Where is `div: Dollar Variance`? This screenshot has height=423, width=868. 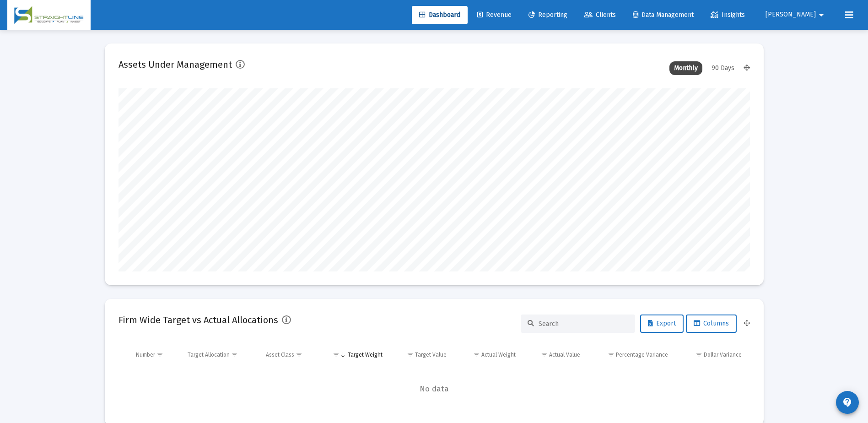 div: Dollar Variance is located at coordinates (723, 355).